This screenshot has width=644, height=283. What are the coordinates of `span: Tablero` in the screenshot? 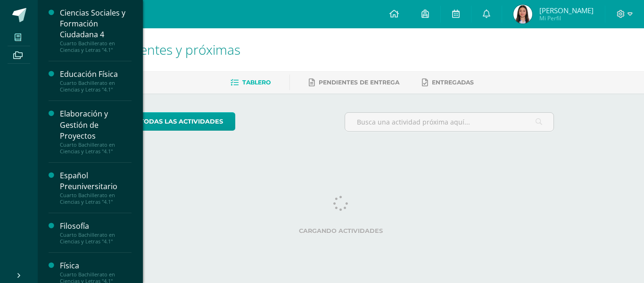 It's located at (256, 82).